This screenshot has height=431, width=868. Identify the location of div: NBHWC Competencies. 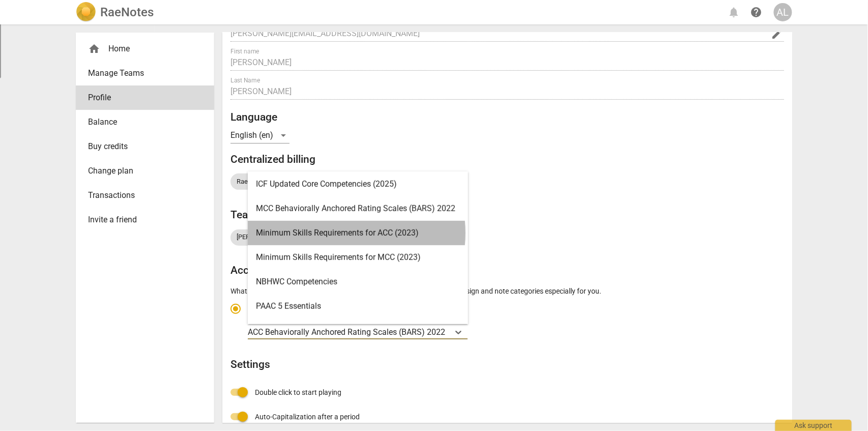
(358, 282).